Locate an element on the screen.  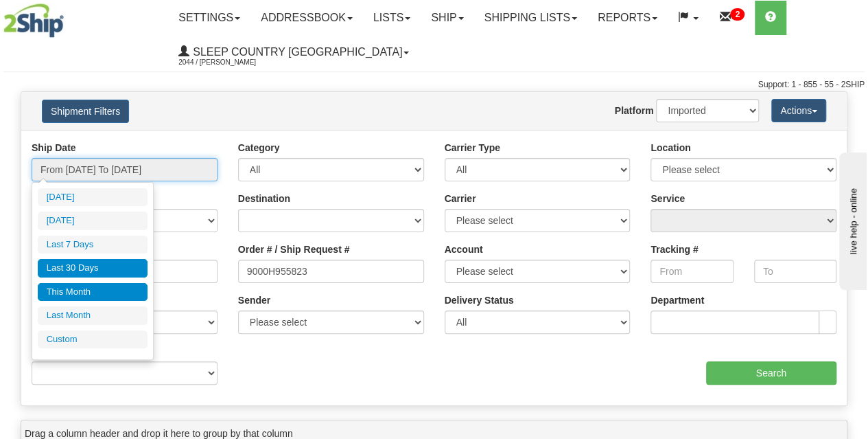
label: Order # / Ship Request # is located at coordinates (294, 249).